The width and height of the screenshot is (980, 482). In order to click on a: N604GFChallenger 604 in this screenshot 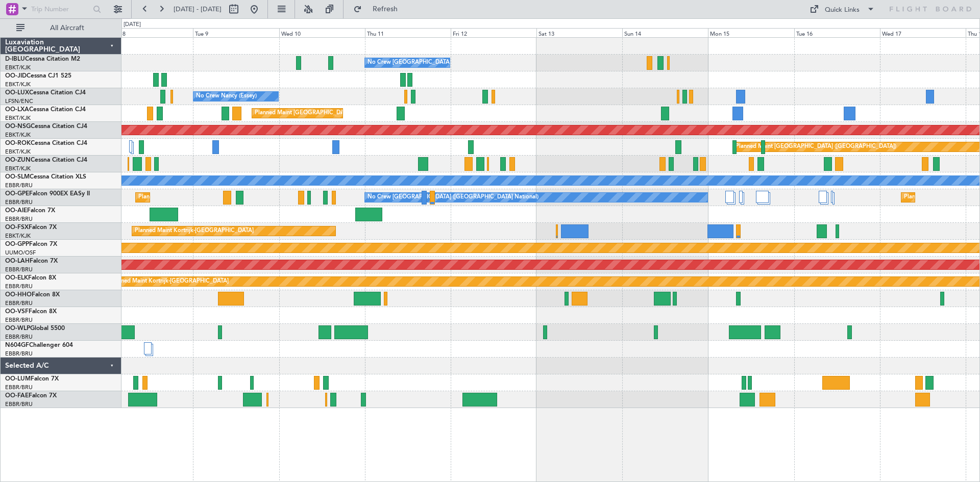, I will do `click(39, 345)`.